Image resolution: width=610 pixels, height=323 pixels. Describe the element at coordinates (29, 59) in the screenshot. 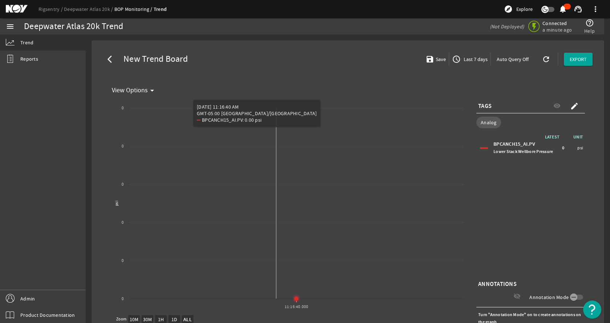

I see `span: Reports` at that location.